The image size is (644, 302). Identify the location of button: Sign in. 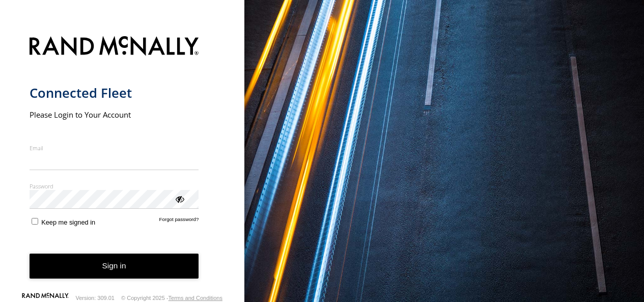
(114, 266).